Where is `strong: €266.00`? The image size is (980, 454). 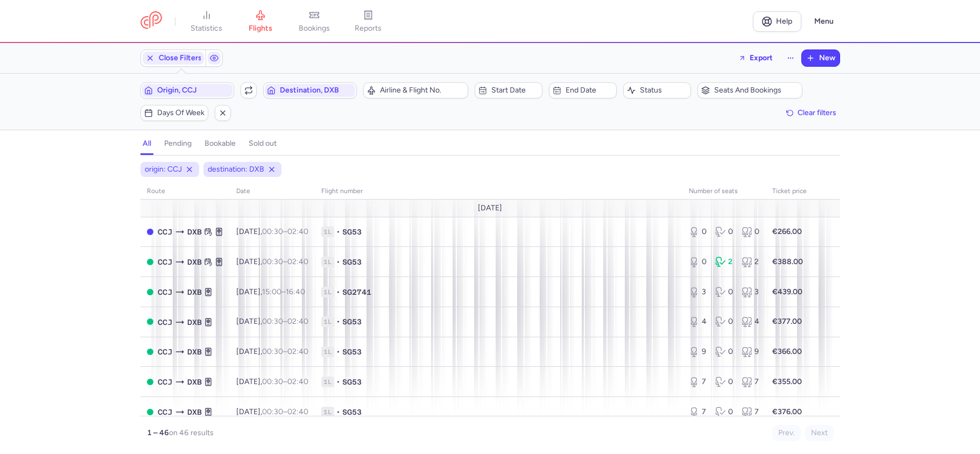 strong: €266.00 is located at coordinates (787, 232).